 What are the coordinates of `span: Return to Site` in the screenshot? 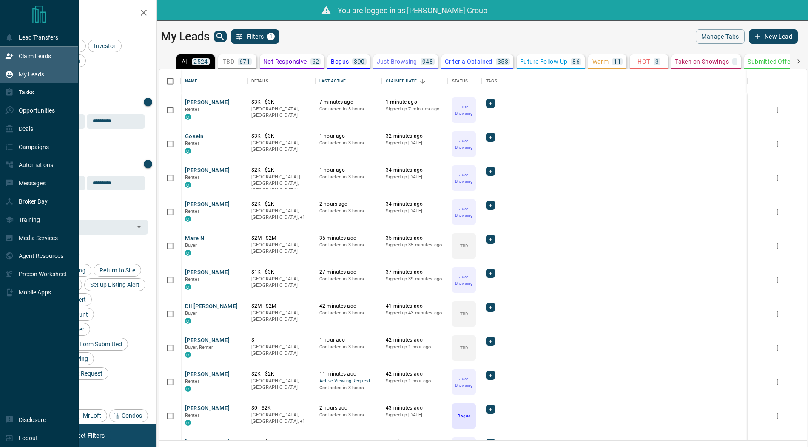 It's located at (117, 271).